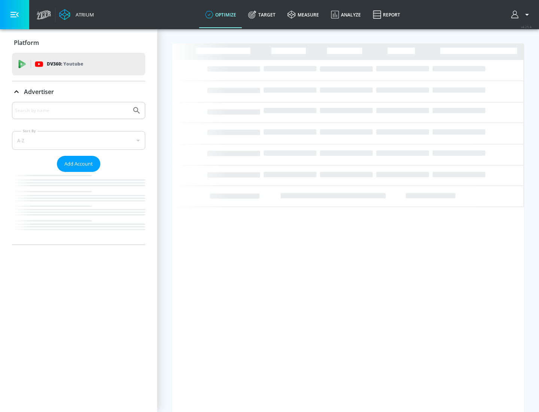 Image resolution: width=539 pixels, height=412 pixels. What do you see at coordinates (26, 43) in the screenshot?
I see `p: Platform` at bounding box center [26, 43].